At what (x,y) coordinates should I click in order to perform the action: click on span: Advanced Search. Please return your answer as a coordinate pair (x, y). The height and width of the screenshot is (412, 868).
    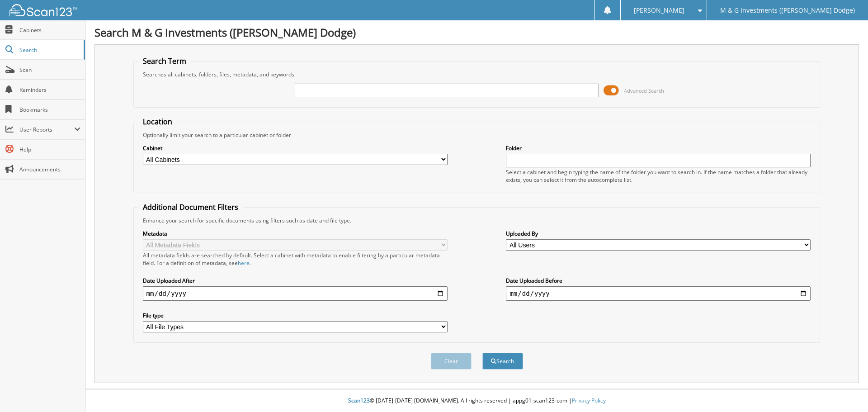
    Looking at the image, I should click on (644, 91).